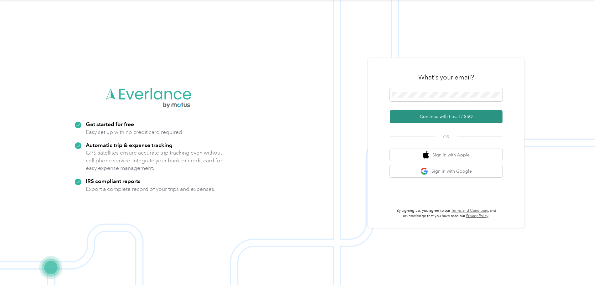 The height and width of the screenshot is (285, 598). I want to click on strong: Get started for free, so click(110, 124).